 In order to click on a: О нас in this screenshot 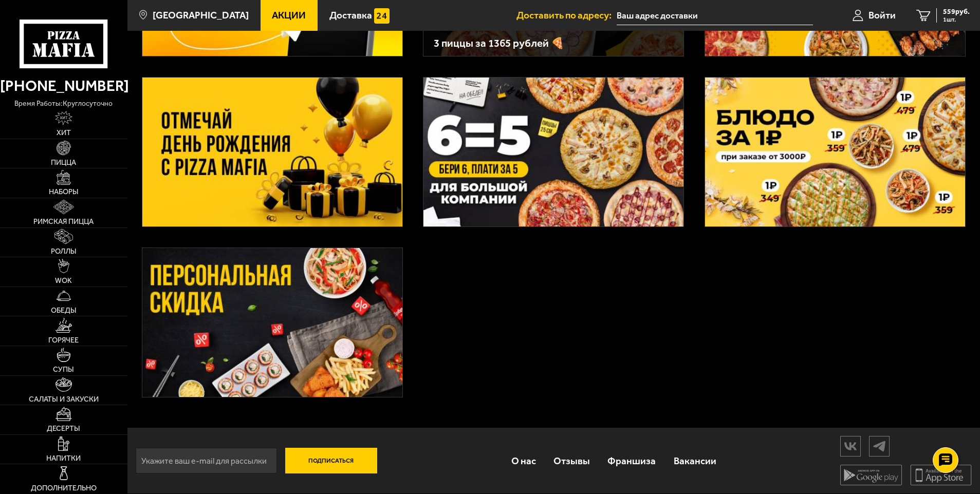, I will do `click(523, 461)`.